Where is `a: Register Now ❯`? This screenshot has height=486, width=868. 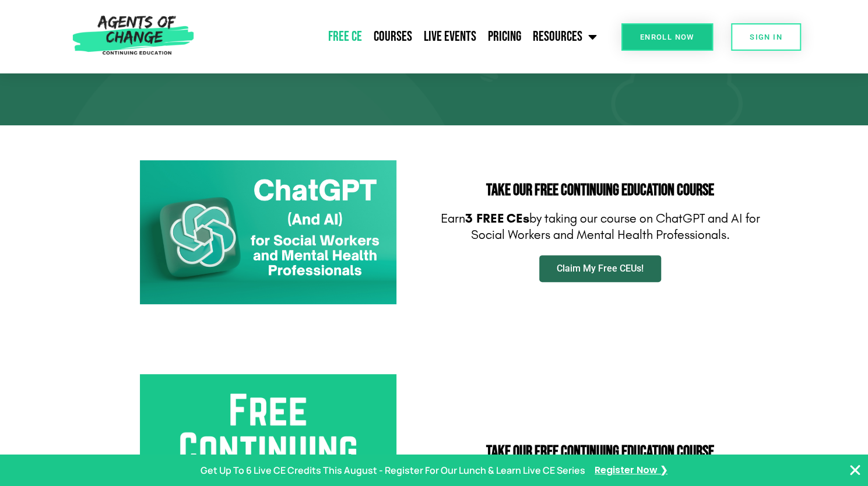 a: Register Now ❯ is located at coordinates (631, 470).